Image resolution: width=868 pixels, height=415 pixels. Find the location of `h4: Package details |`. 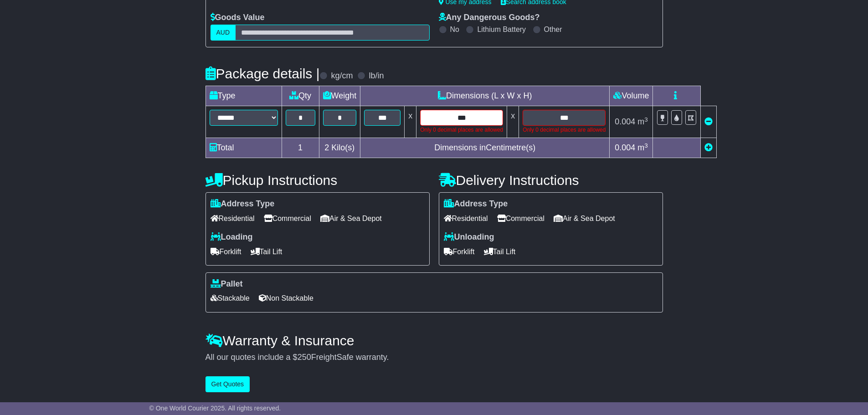

h4: Package details | is located at coordinates (262, 73).